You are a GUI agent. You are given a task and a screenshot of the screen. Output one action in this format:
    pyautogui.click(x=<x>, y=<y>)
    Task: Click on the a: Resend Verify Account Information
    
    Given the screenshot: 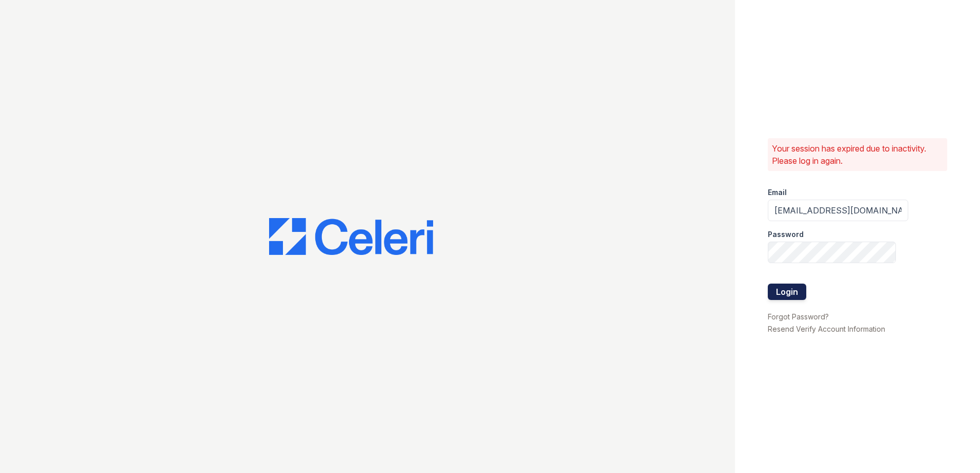 What is the action you would take?
    pyautogui.click(x=826, y=328)
    